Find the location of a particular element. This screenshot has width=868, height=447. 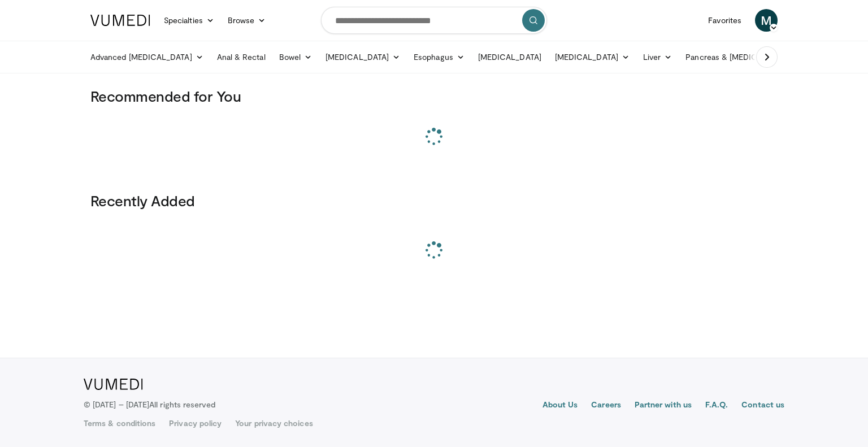

a: Favorites is located at coordinates (725, 21).